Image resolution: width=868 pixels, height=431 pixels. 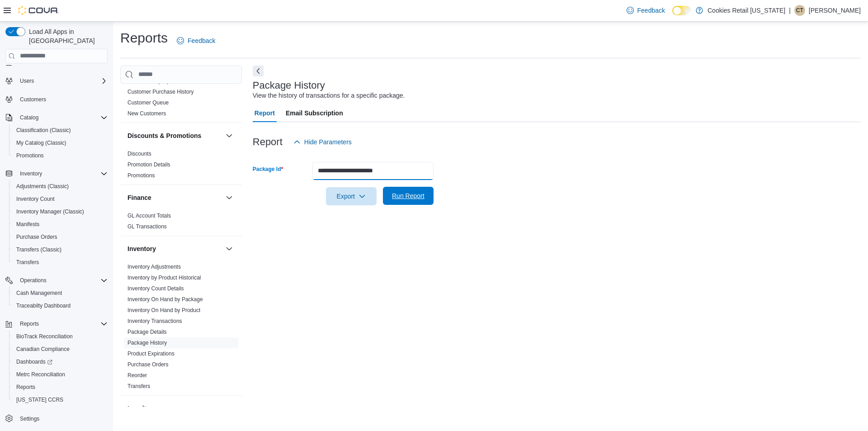 What do you see at coordinates (147, 332) in the screenshot?
I see `span: Package Details` at bounding box center [147, 332].